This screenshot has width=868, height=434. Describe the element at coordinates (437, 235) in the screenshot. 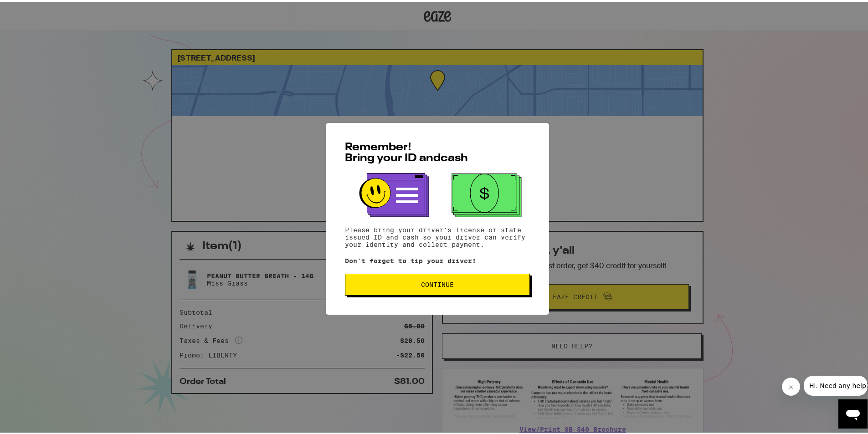

I see `p: Please bring your driver's license or state issued ID and cash so your driver can verify your ide...` at that location.